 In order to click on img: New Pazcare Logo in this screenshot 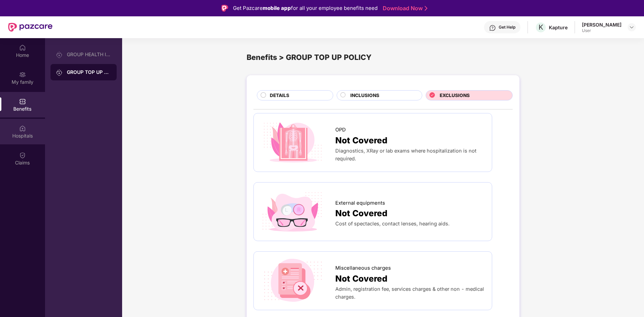, I will do `click(31, 27)`.